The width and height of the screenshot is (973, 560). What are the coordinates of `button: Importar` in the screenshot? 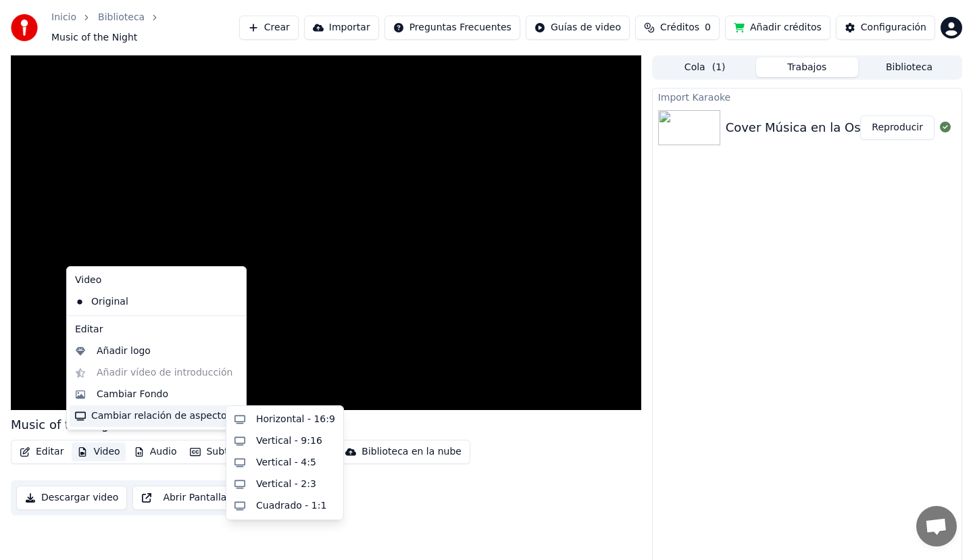 It's located at (341, 28).